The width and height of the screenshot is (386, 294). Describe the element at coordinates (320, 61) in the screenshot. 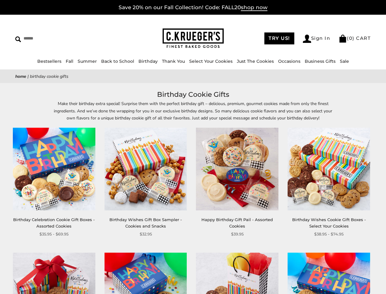

I see `a: Business Gifts` at that location.